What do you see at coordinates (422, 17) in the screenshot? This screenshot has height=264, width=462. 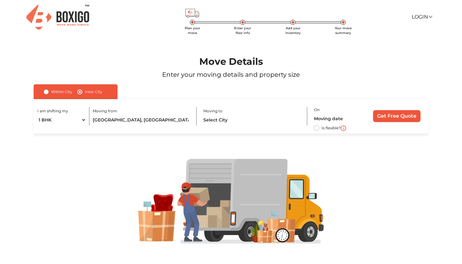 I see `a: Login` at bounding box center [422, 17].